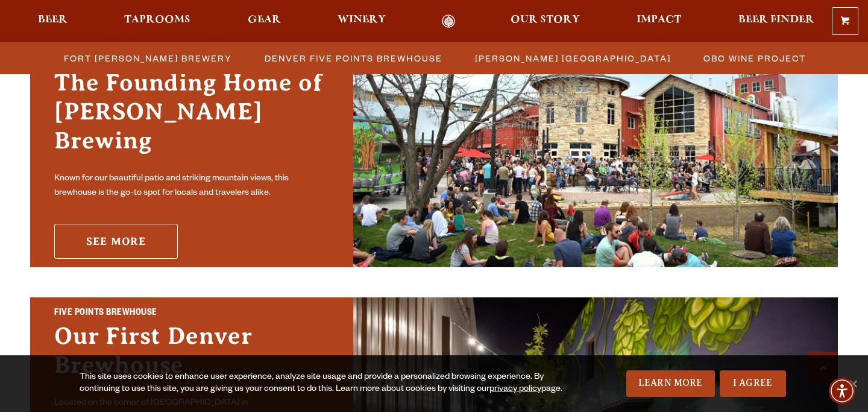  Describe the element at coordinates (659, 21) in the screenshot. I see `a: Impact` at that location.